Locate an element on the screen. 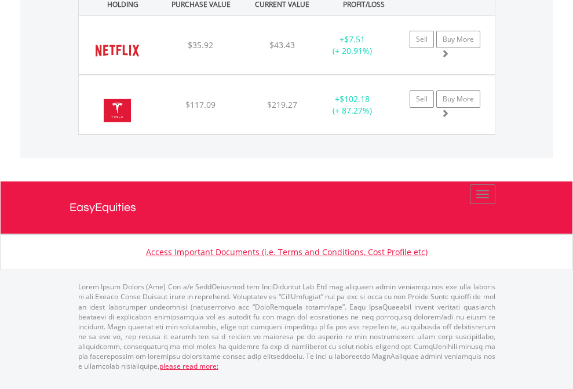  img: EQU.US.NFLX.png is located at coordinates (117, 50).